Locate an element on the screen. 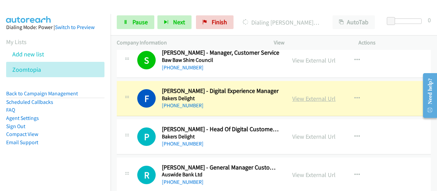  a: Compact View is located at coordinates (22, 134).